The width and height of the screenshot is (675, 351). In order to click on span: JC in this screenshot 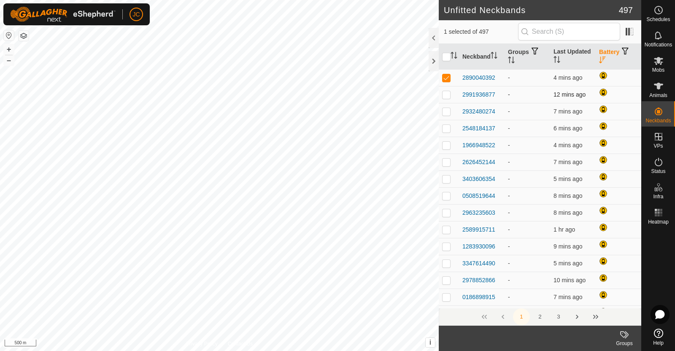, I will do `click(136, 14)`.